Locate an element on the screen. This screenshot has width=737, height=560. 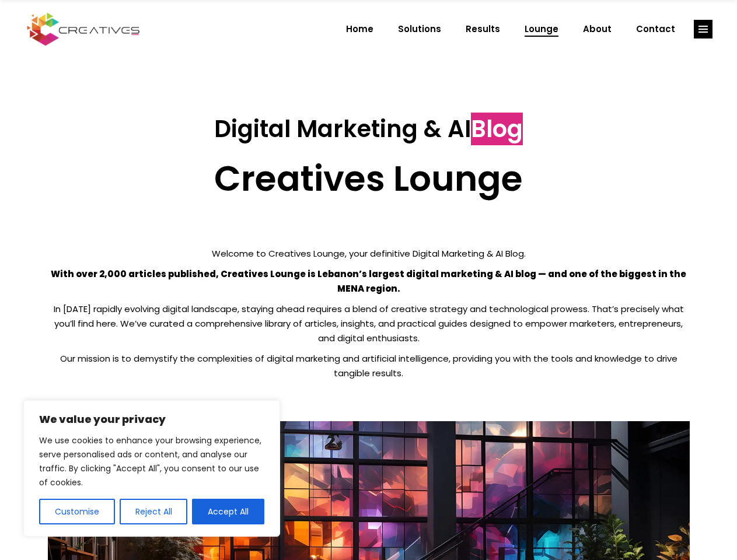
a: Results is located at coordinates (482, 29).